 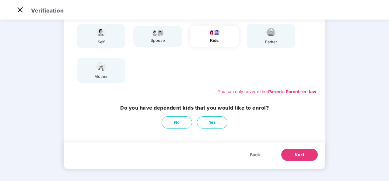 I want to click on span: Yes, so click(x=212, y=122).